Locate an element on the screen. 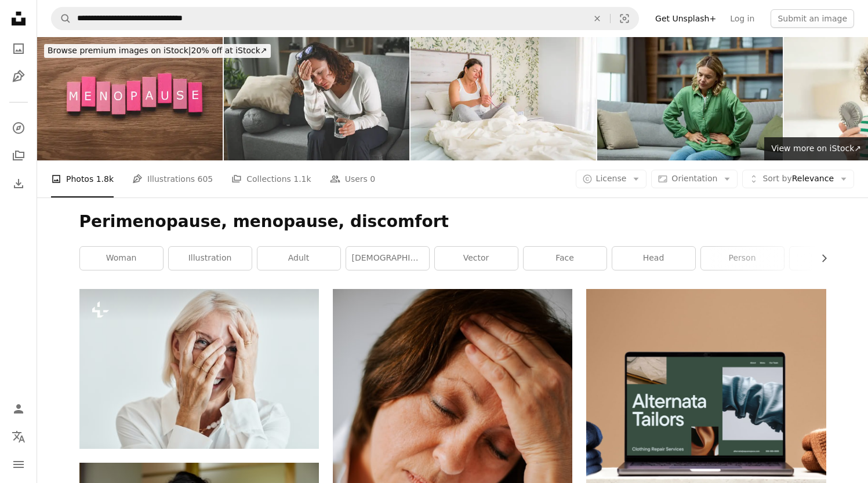  button: Menu is located at coordinates (19, 465).